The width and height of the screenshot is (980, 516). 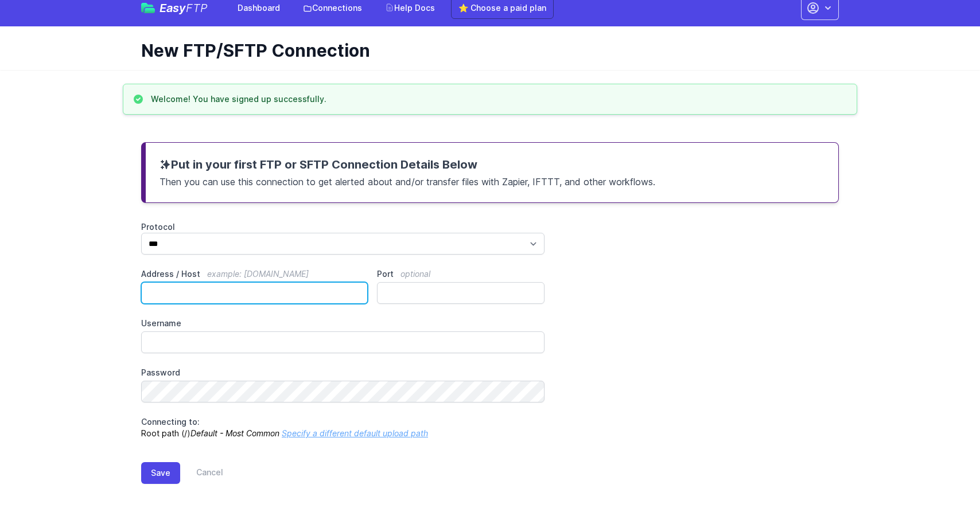 What do you see at coordinates (239, 99) in the screenshot?
I see `h3: Welcome! You have signed up successfully.` at bounding box center [239, 99].